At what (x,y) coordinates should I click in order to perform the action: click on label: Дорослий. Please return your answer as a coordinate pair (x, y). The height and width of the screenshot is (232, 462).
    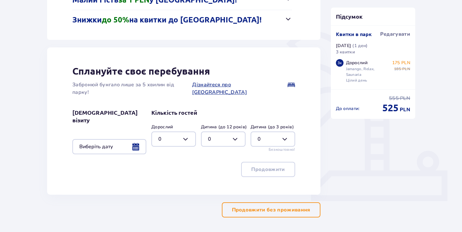
    Looking at the image, I should click on (162, 127).